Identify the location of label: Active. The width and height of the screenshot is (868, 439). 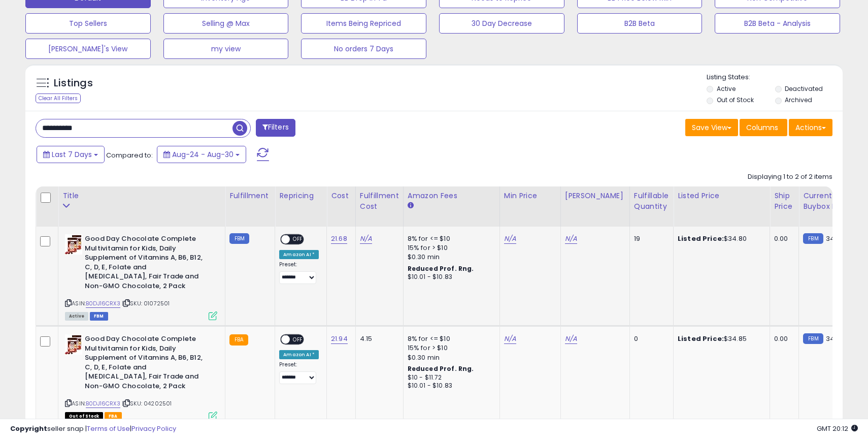
(726, 89).